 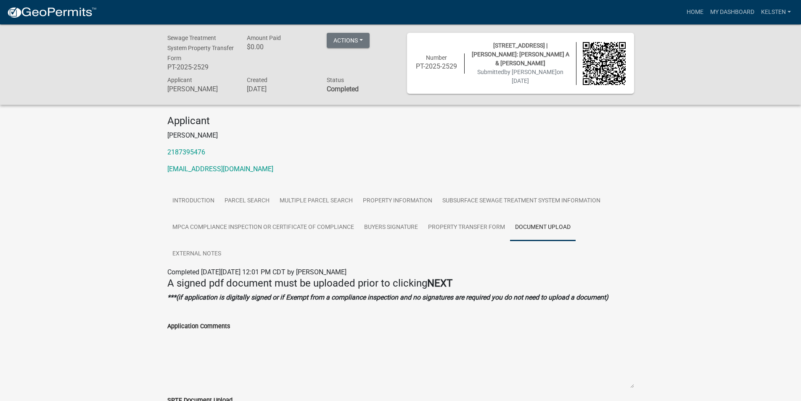 I want to click on a: Buyers Signature, so click(x=391, y=228).